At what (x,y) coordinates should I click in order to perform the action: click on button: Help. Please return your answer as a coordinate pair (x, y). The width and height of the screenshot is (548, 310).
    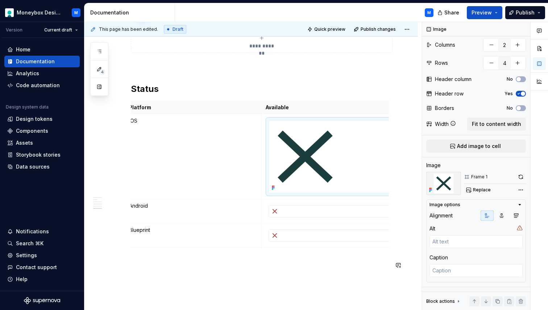
    Looking at the image, I should click on (42, 280).